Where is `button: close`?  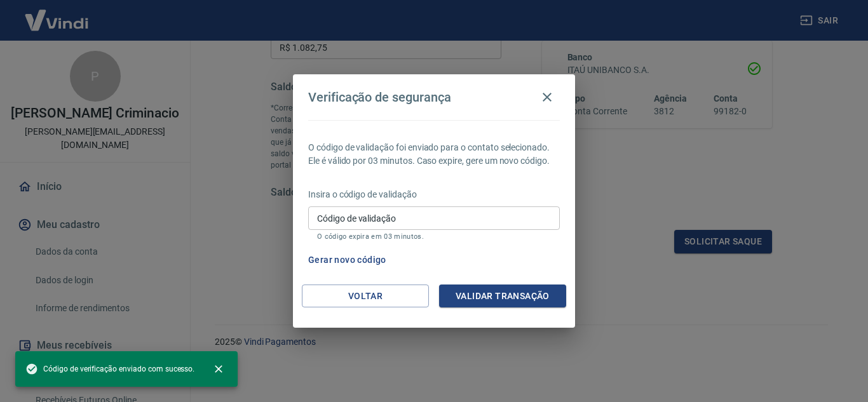
button: close is located at coordinates (218, 369).